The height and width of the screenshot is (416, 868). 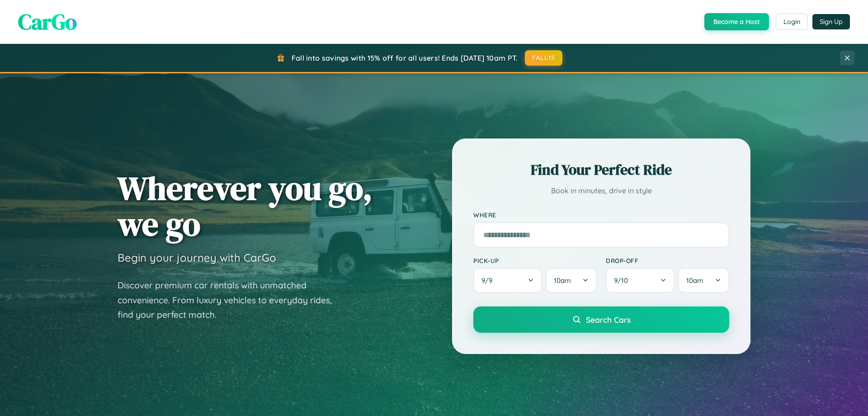 What do you see at coordinates (508, 280) in the screenshot?
I see `button: 9/9` at bounding box center [508, 280].